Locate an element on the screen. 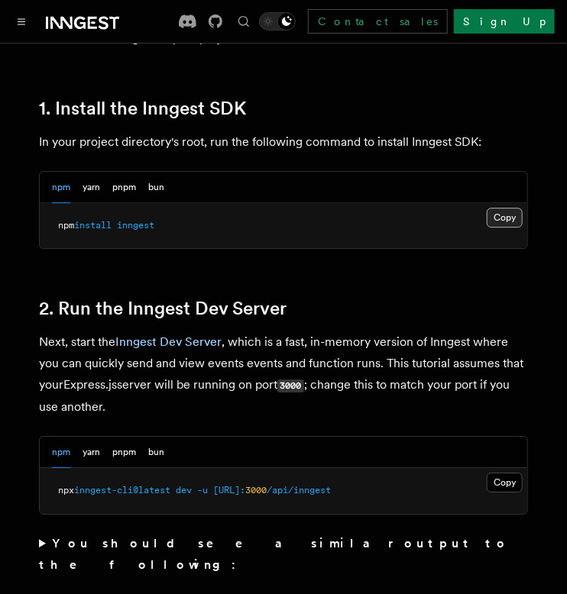 This screenshot has width=567, height=594. p: Next, start the , which is a fast, in-memory version of Inngest where you can quickly send and vi... is located at coordinates (283, 374).